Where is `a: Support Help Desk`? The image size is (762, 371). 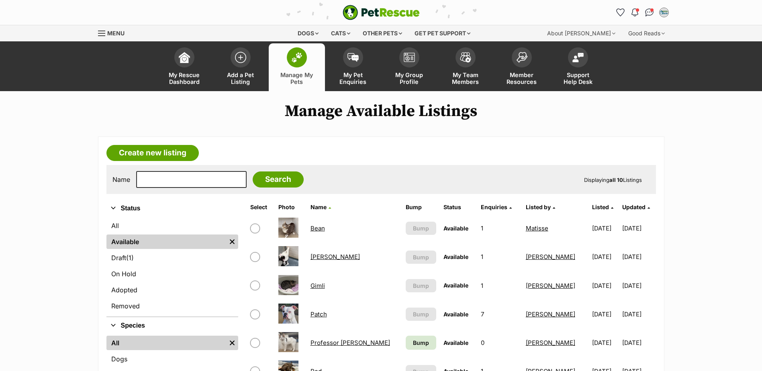
a: Support Help Desk is located at coordinates (578, 67).